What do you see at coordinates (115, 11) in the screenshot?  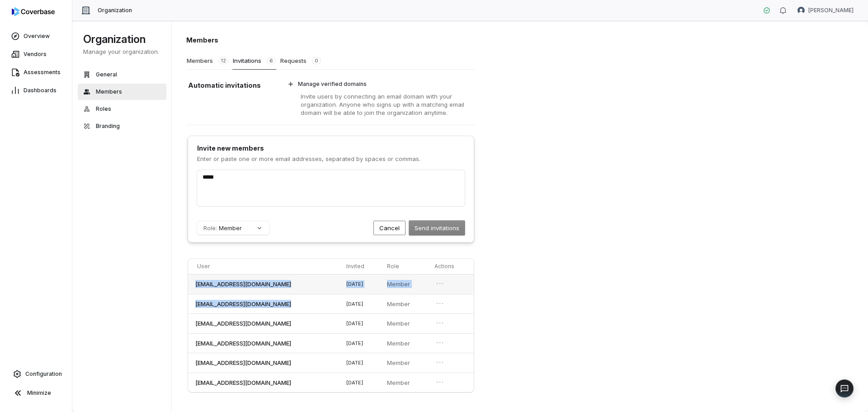 I see `span: Organization` at bounding box center [115, 11].